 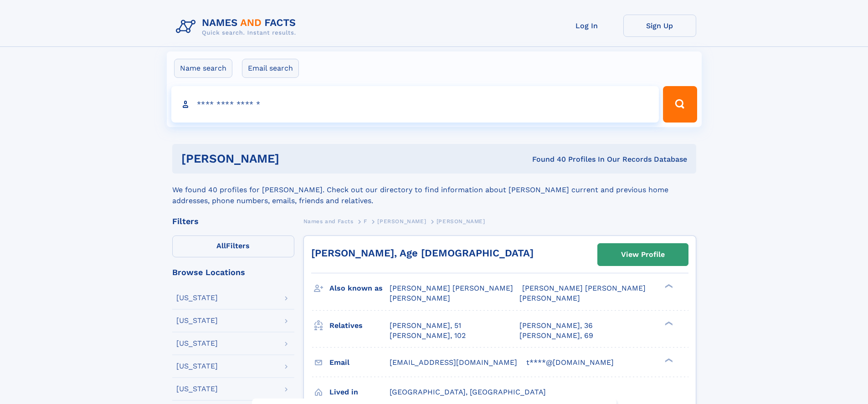 I want to click on a: View Profile, so click(x=643, y=255).